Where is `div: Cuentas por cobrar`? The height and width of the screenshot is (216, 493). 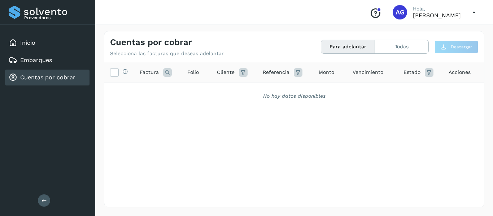 div: Cuentas por cobrar is located at coordinates (47, 78).